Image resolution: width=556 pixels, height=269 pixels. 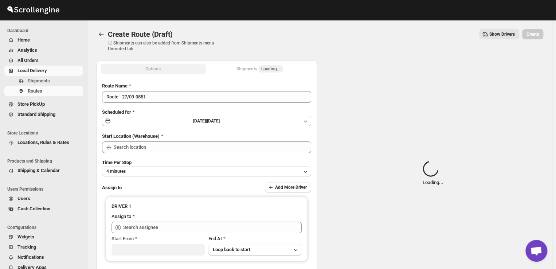 What do you see at coordinates (24, 198) in the screenshot?
I see `span: Users` at bounding box center [24, 198].